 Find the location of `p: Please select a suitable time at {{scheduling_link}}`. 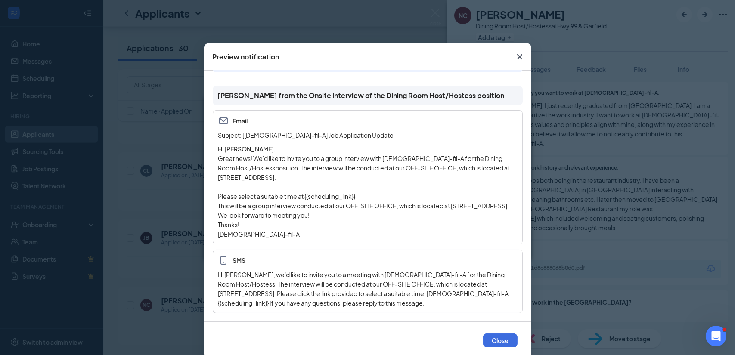

p: Please select a suitable time at {{scheduling_link}} is located at coordinates (368, 196).